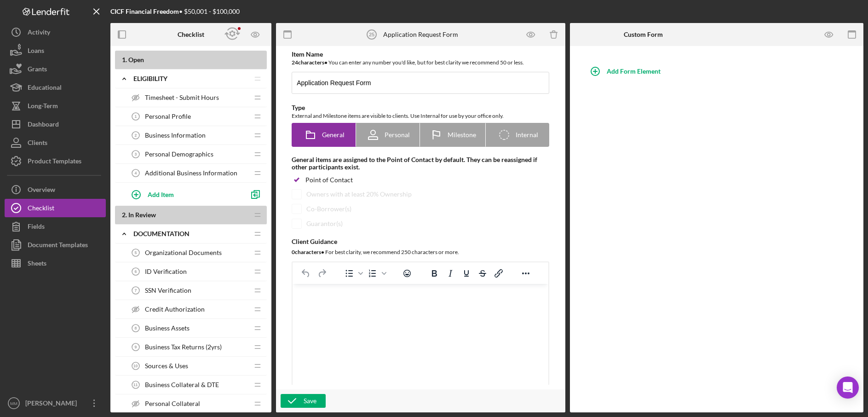 This screenshot has width=868, height=417. Describe the element at coordinates (55, 208) in the screenshot. I see `button: Checklist` at that location.